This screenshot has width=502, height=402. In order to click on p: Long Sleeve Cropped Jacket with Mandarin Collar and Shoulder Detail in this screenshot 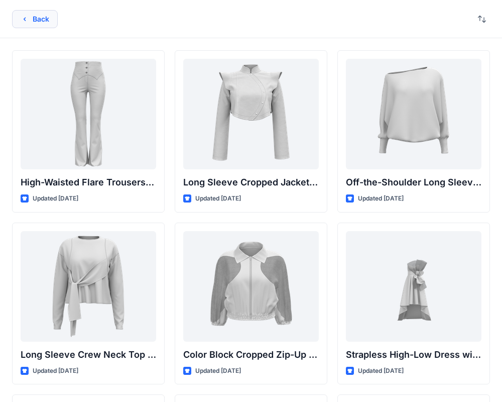, I will do `click(251, 182)`.